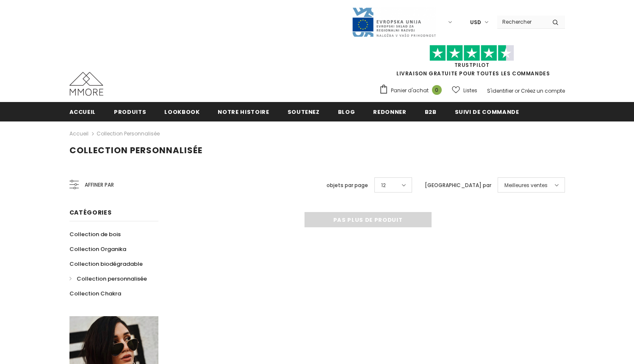  What do you see at coordinates (83, 112) in the screenshot?
I see `span: Accueil` at bounding box center [83, 112].